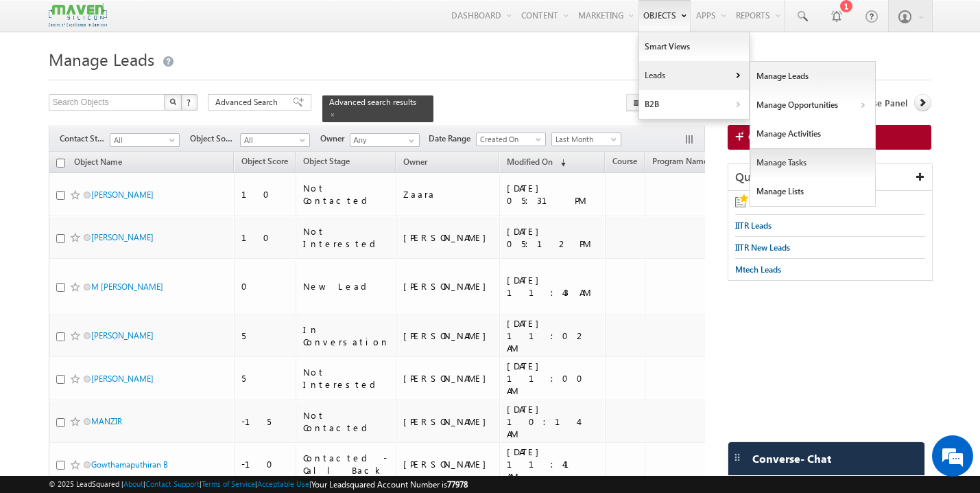  Describe the element at coordinates (694, 76) in the screenshot. I see `a: Leads` at that location.